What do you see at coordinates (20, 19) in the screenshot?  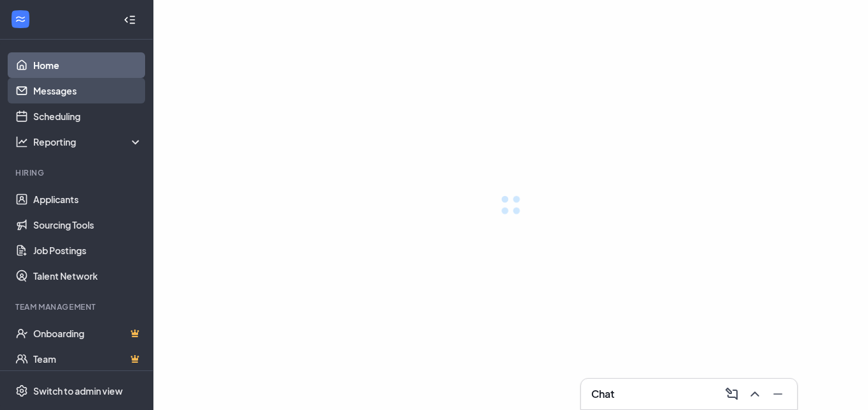 I see `svg: WorkstreamLogo` at bounding box center [20, 19].